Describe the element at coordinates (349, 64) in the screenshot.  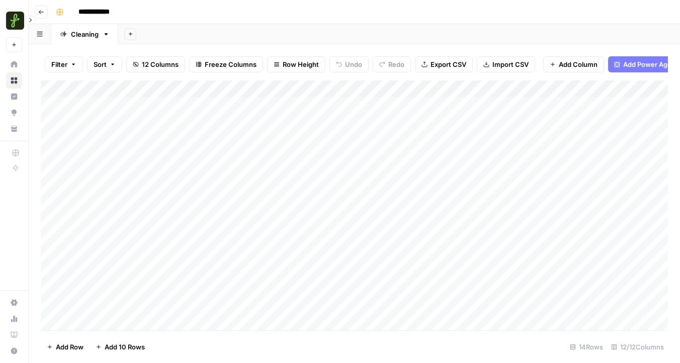
I see `button: Undo` at that location.